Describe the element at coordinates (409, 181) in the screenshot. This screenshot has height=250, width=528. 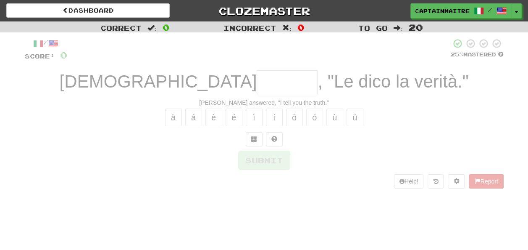
I see `button: Help!` at that location.